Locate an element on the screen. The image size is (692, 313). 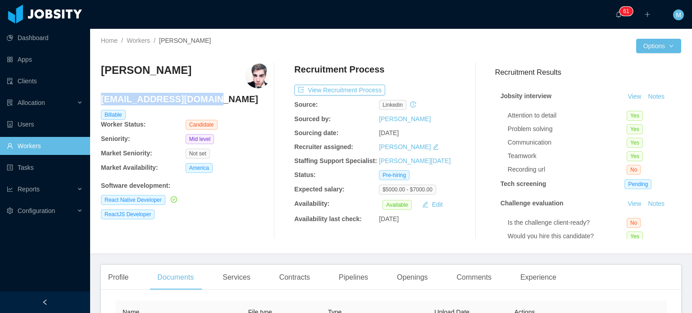
b: Recruiter assigned: is located at coordinates (323, 147).